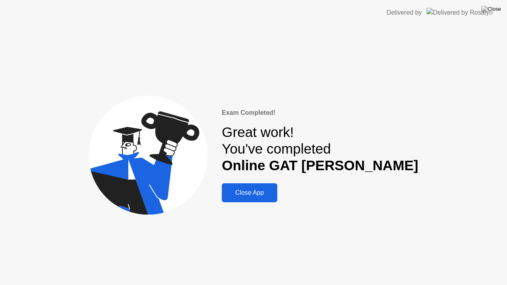 The width and height of the screenshot is (507, 285). Describe the element at coordinates (249, 193) in the screenshot. I see `div: Close App` at that location.